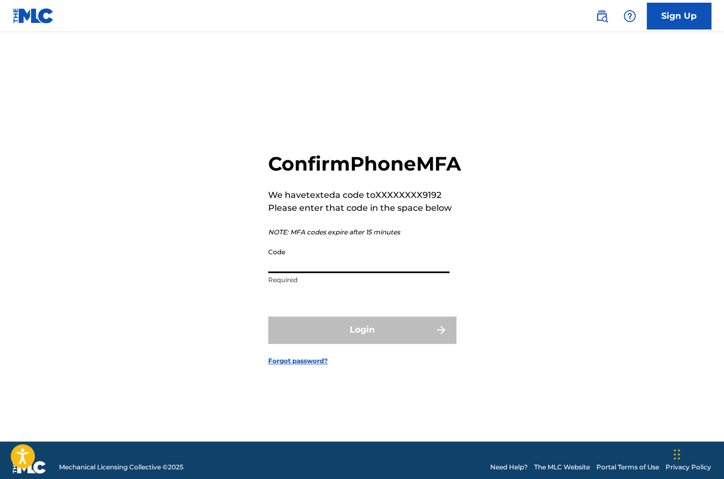 Image resolution: width=724 pixels, height=479 pixels. What do you see at coordinates (630, 16) in the screenshot?
I see `img: help` at bounding box center [630, 16].